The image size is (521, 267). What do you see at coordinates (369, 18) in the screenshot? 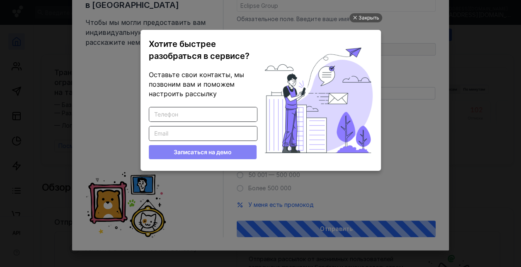
I see `div: Закрыть` at bounding box center [369, 18].